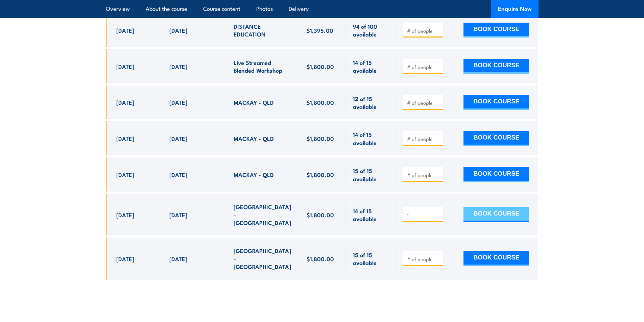 The height and width of the screenshot is (322, 644). I want to click on span: Live Streamed Blended Workshop, so click(263, 66).